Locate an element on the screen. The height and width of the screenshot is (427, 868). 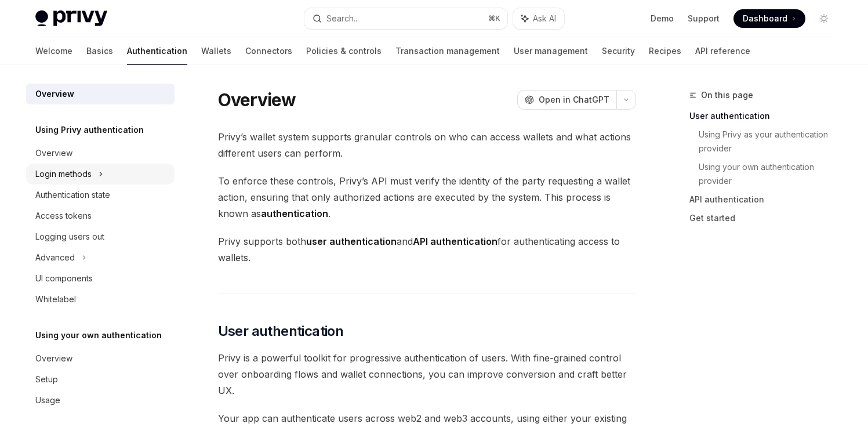
a: Security is located at coordinates (618, 51).